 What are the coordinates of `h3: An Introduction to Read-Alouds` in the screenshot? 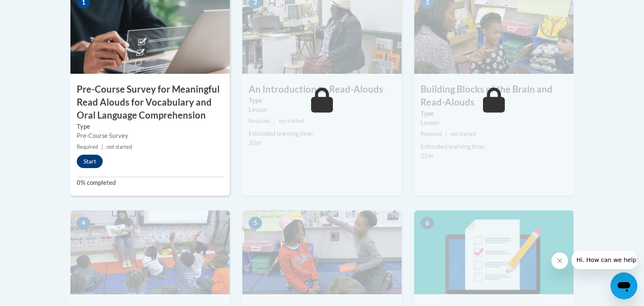 It's located at (322, 90).